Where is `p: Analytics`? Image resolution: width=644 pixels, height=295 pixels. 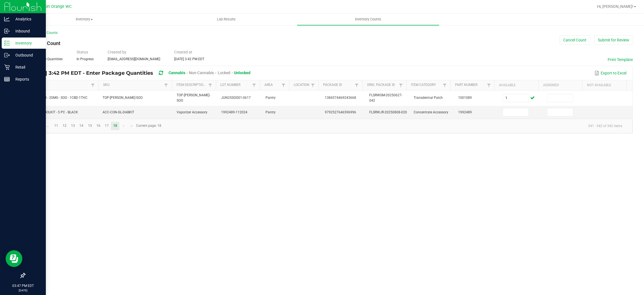
p: Analytics is located at coordinates (26, 19).